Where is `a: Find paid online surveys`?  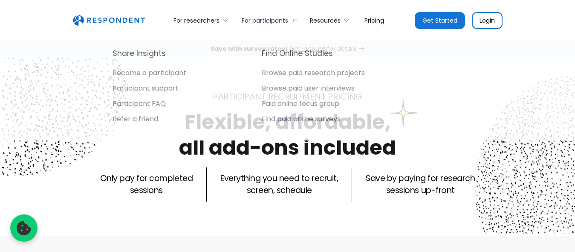
a: Find paid online surveys is located at coordinates (314, 121).